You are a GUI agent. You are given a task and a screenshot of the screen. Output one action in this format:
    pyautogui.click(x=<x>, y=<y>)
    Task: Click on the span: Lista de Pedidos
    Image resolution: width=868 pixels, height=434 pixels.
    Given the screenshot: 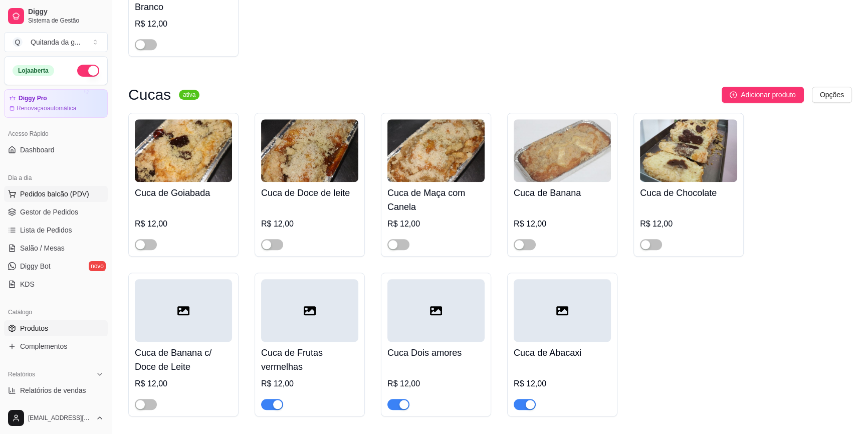 What is the action you would take?
    pyautogui.click(x=46, y=230)
    